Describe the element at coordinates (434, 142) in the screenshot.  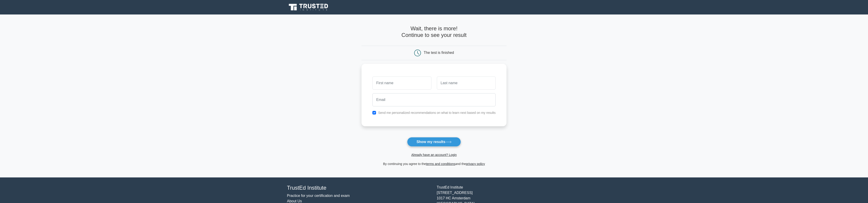
I see `button: Show my results` at that location.